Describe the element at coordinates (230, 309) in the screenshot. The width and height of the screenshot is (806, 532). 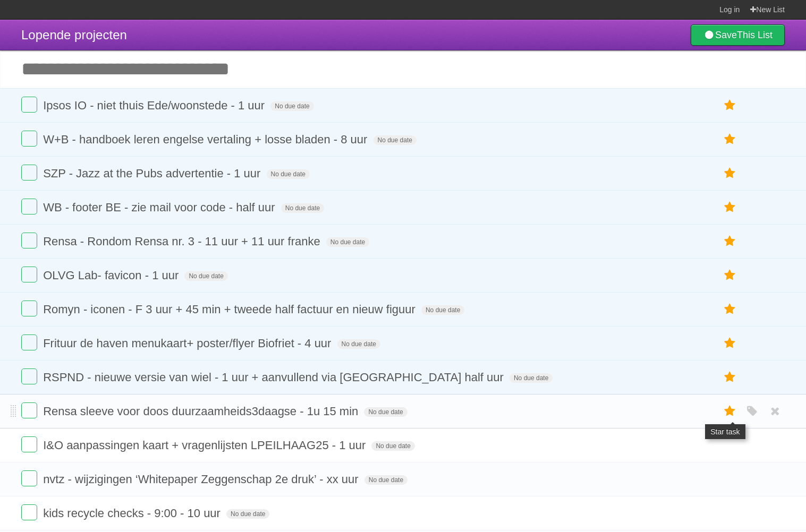
I see `span: Romyn - iconen - F 3 uur + 45 min + tweede half factuur en nieuw figuur` at that location.